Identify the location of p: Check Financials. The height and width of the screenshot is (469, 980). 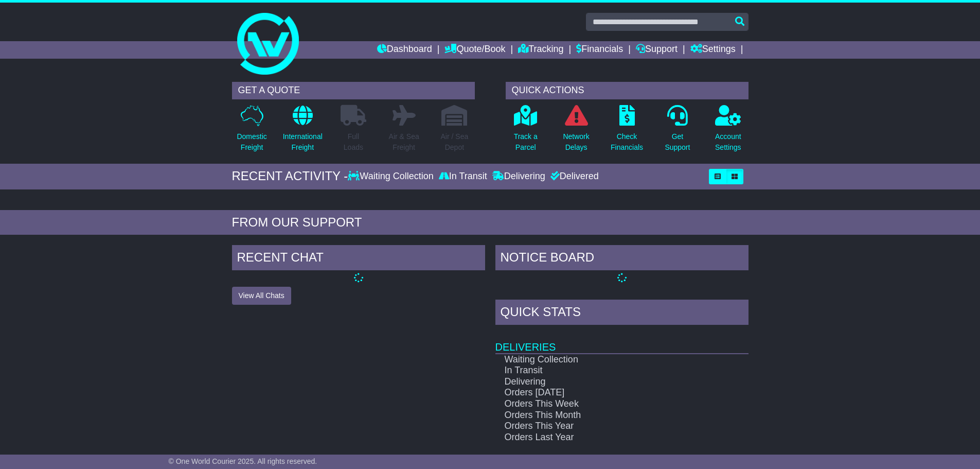
(627, 142).